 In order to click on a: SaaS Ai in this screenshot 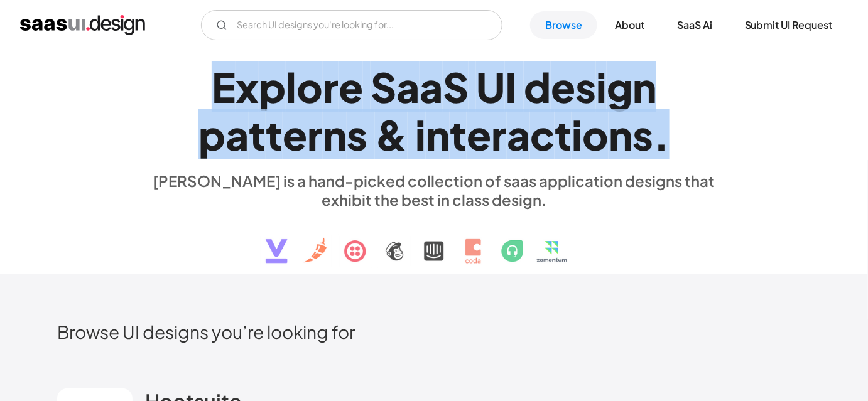, I will do `click(695, 25)`.